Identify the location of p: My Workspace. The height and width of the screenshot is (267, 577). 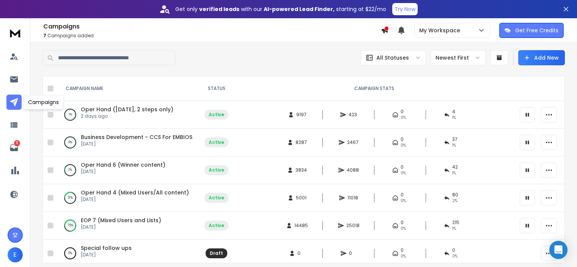
(441, 30).